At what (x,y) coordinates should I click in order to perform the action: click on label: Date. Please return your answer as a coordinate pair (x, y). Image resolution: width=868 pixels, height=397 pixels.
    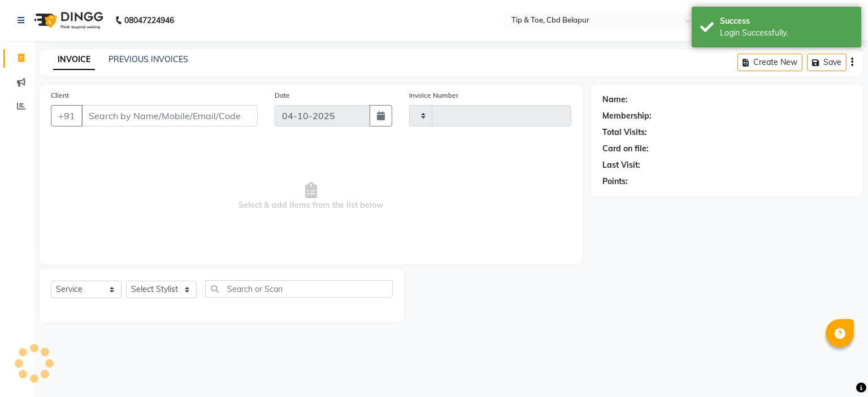
    Looking at the image, I should click on (282, 95).